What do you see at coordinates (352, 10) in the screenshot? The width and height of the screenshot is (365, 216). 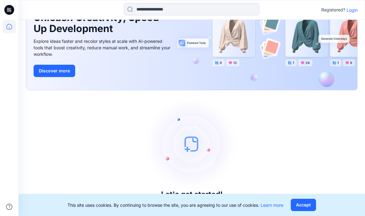 I see `p: Login` at bounding box center [352, 10].